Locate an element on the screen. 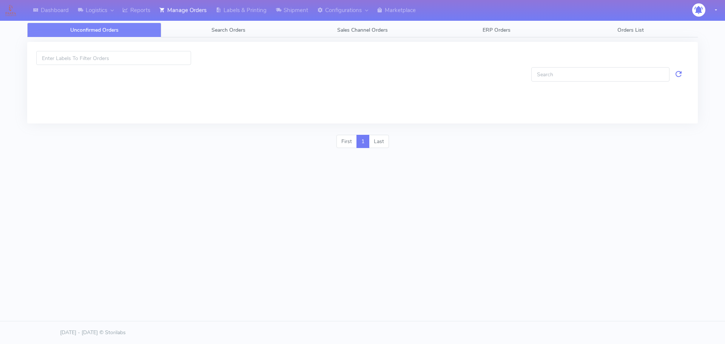 This screenshot has width=725, height=344. span: Orders List is located at coordinates (631, 30).